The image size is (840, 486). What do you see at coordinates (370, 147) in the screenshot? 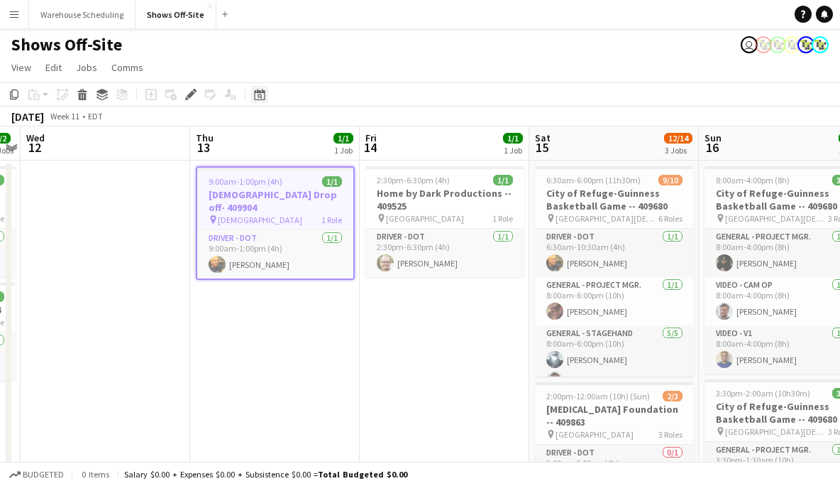
I see `span: 14` at bounding box center [370, 147].